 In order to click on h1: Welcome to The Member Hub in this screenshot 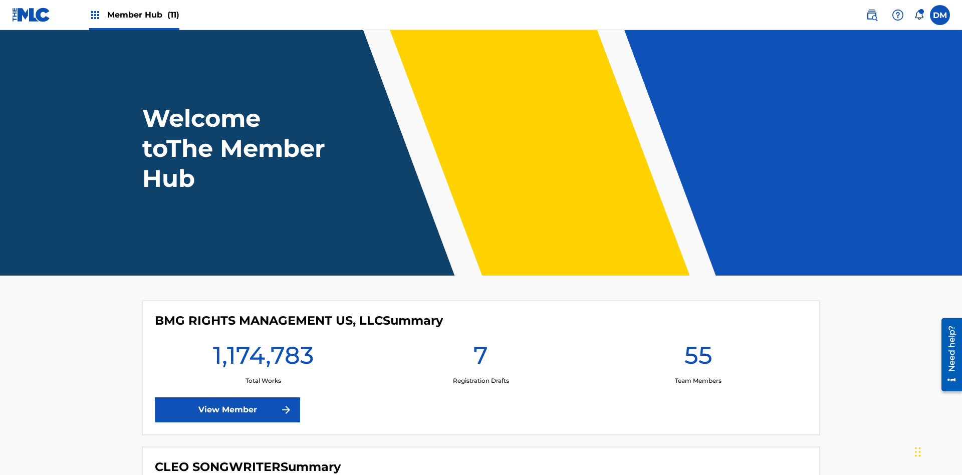, I will do `click(236, 148)`.